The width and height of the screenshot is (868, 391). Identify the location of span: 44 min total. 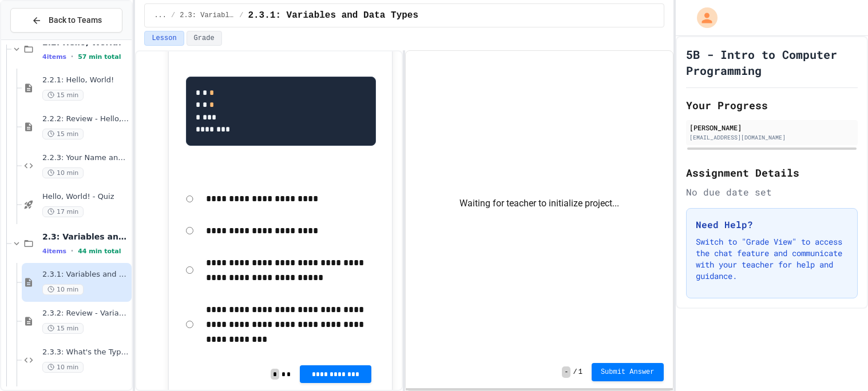
(99, 251).